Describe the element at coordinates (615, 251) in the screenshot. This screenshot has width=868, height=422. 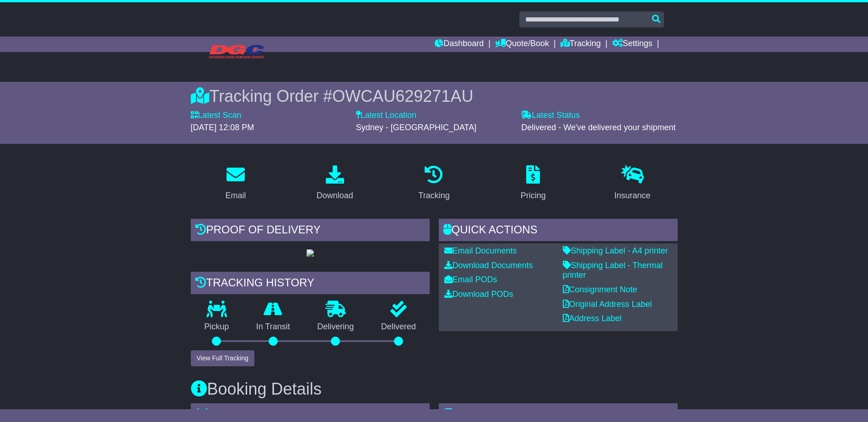
I see `a: Shipping Label - A4 printer` at that location.